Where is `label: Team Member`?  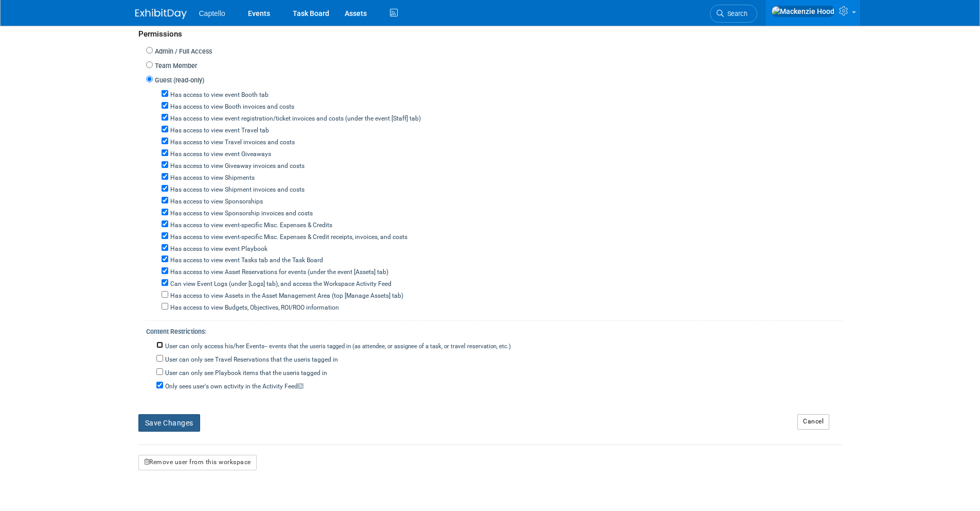 label: Team Member is located at coordinates (175, 66).